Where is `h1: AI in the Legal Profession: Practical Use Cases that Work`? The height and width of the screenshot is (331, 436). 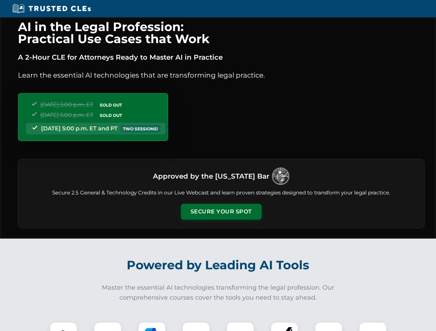
h1: AI in the Legal Profession: Practical Use Cases that Work is located at coordinates (221, 33).